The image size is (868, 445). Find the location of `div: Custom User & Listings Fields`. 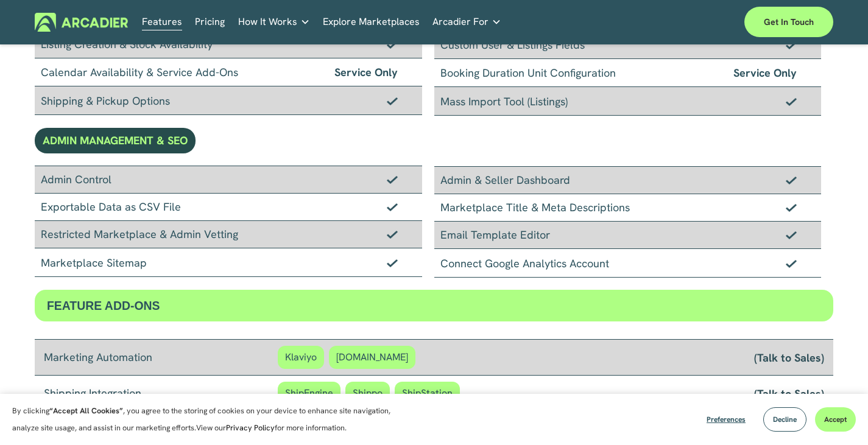

div: Custom User & Listings Fields is located at coordinates (628, 45).